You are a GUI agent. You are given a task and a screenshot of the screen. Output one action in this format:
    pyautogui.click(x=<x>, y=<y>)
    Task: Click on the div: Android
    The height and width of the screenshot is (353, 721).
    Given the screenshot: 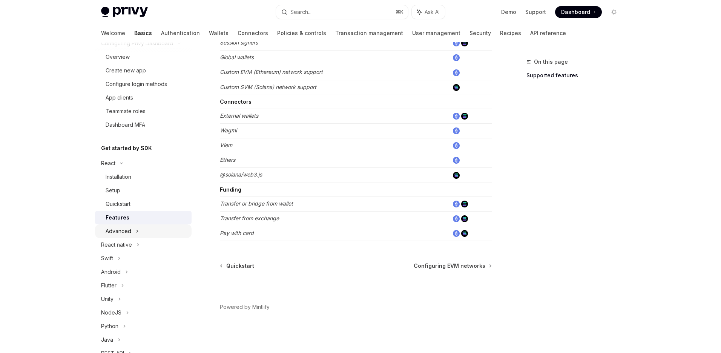 What is the action you would take?
    pyautogui.click(x=111, y=272)
    